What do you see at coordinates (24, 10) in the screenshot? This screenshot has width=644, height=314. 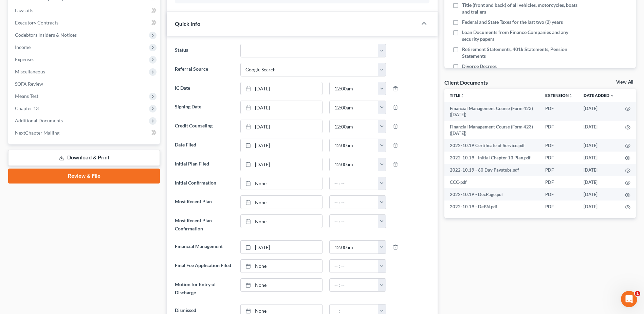 I see `span: Lawsuits` at bounding box center [24, 10].